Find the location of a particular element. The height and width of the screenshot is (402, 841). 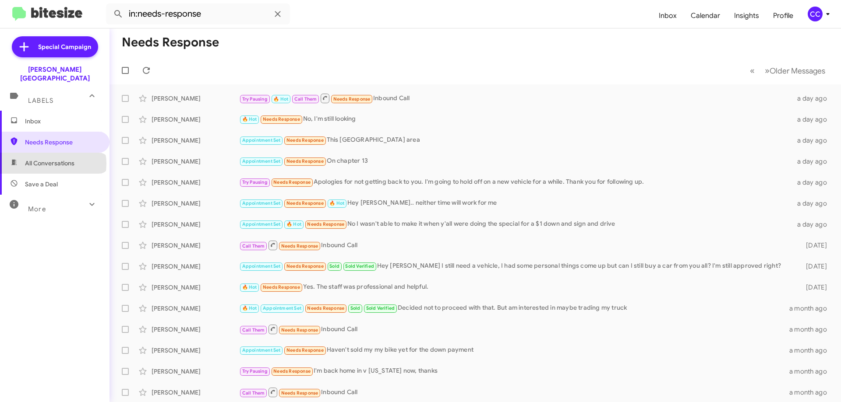

span: All Conversations is located at coordinates (49, 163).